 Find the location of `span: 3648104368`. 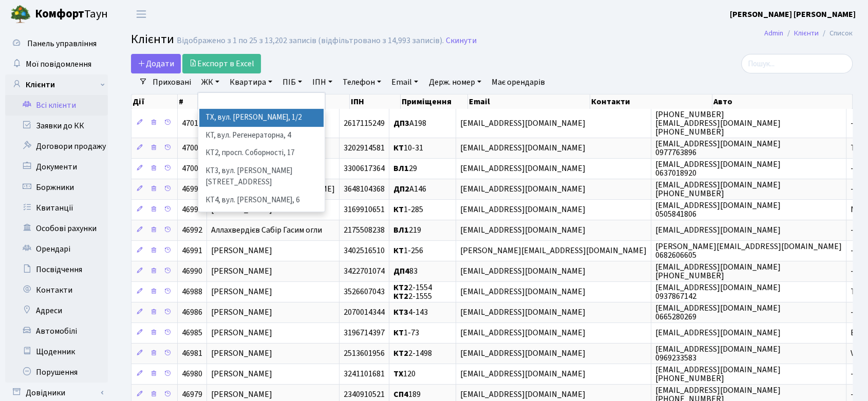

span: 3648104368 is located at coordinates (364, 190).